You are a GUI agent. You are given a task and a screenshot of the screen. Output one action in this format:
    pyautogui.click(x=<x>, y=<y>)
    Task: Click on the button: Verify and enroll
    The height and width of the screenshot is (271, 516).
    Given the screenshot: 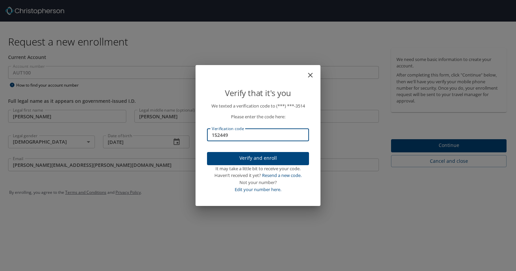 What is the action you would take?
    pyautogui.click(x=258, y=159)
    